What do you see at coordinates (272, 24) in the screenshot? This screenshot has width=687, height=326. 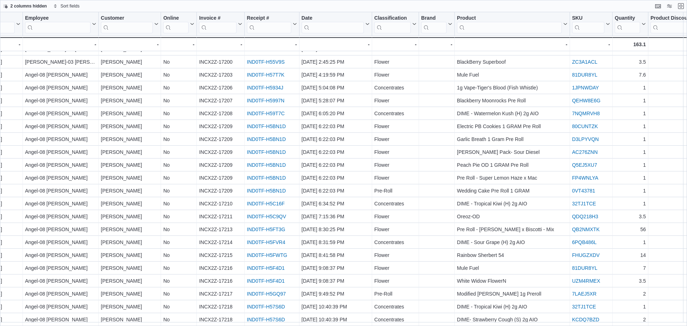 I see `button: Receipt #` at bounding box center [272, 24].